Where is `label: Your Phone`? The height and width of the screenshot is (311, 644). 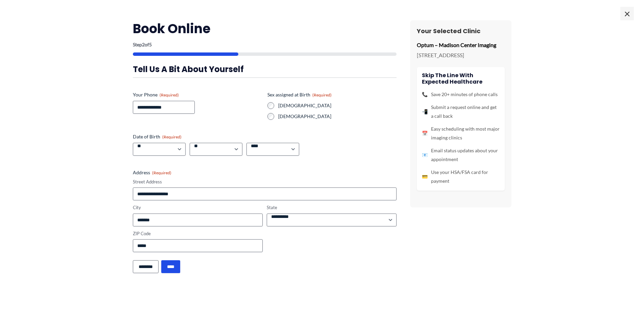
label: Your Phone is located at coordinates (197, 95).